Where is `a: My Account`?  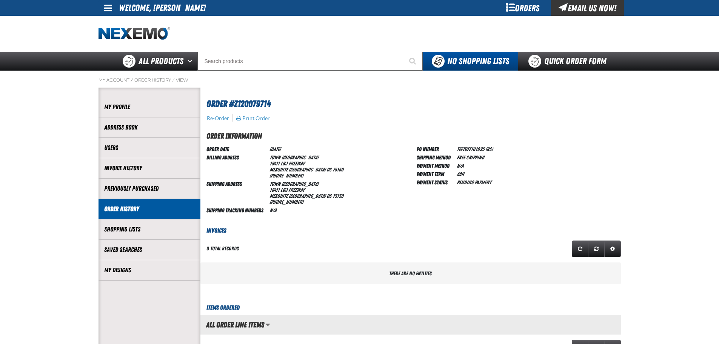 a: My Account is located at coordinates (114, 80).